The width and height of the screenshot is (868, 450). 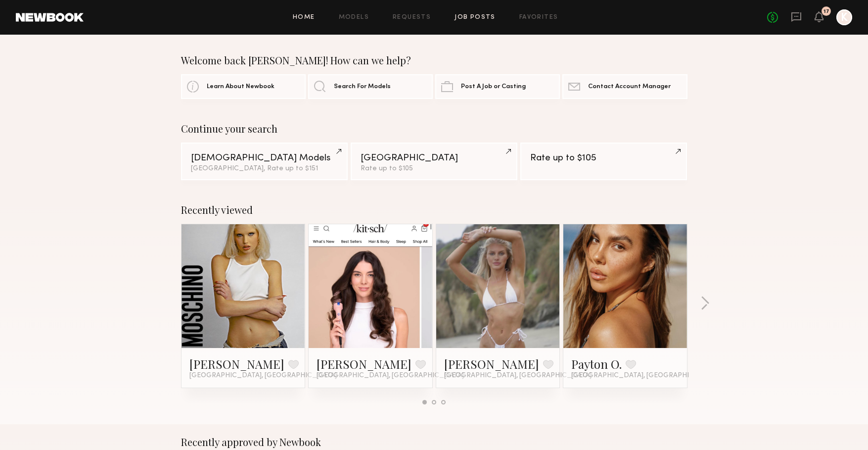 I want to click on div: Recently viewed, so click(x=434, y=210).